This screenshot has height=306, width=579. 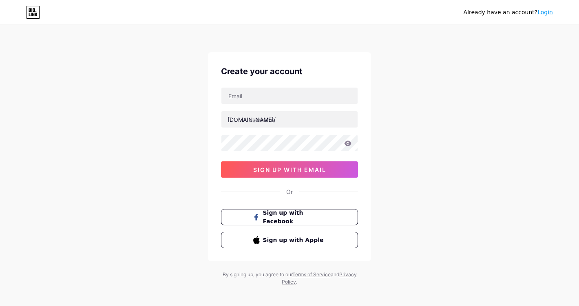 What do you see at coordinates (294, 240) in the screenshot?
I see `span: Sign up with Apple` at bounding box center [294, 240].